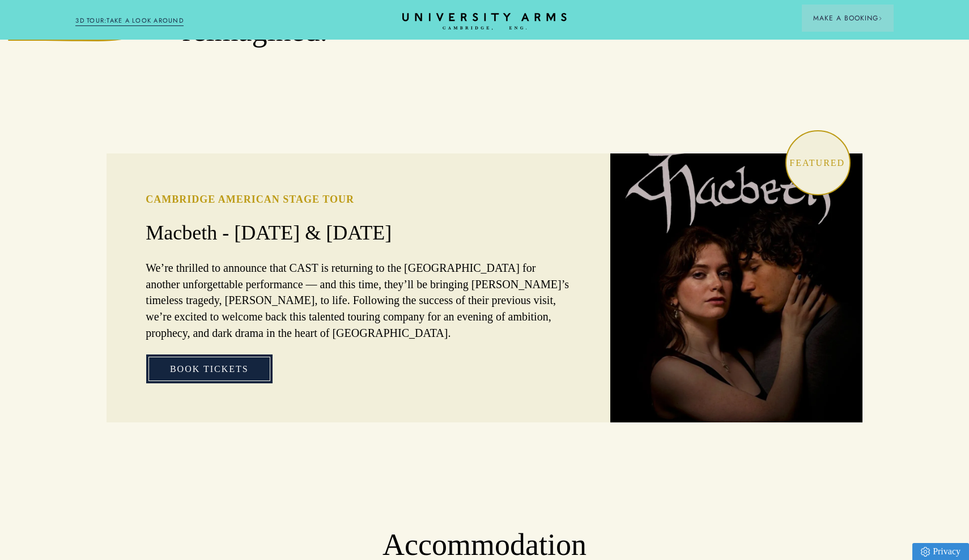 The image size is (969, 560). I want to click on button: Make a BookingArrow icon, so click(848, 18).